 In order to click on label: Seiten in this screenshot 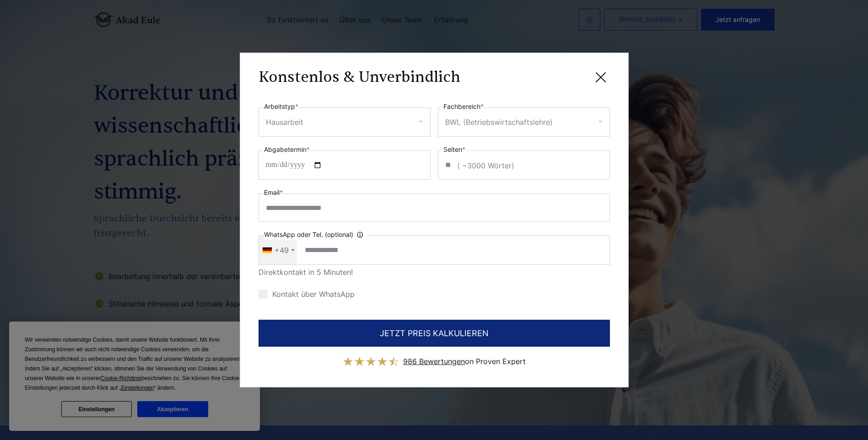, I will do `click(454, 149)`.